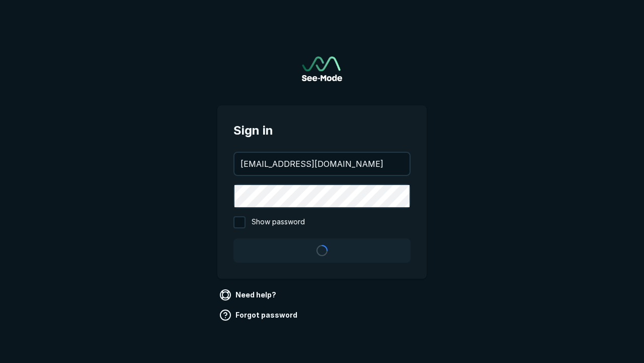  Describe the element at coordinates (322, 130) in the screenshot. I see `span: Sign in` at that location.